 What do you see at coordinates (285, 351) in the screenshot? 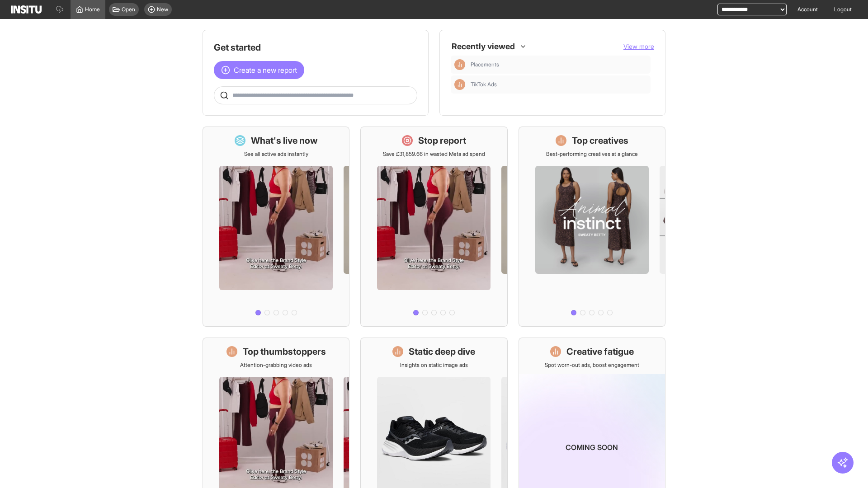
I see `h1: Top thumbstoppers` at bounding box center [285, 351].